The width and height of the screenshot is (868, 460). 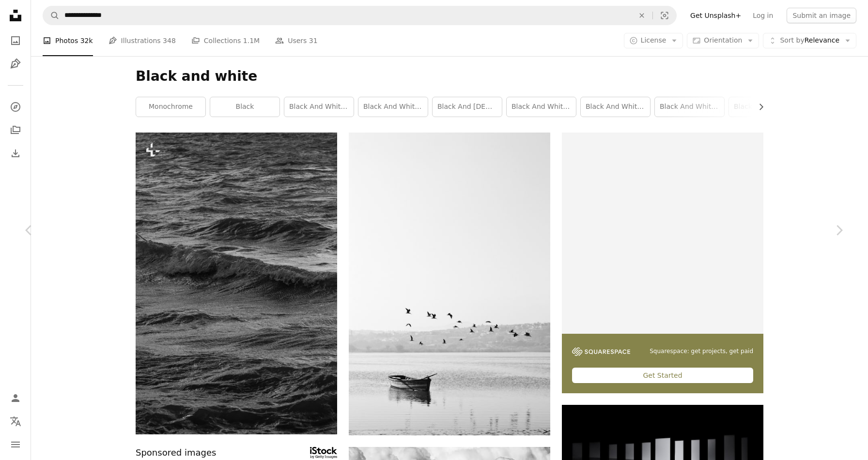 What do you see at coordinates (689, 107) in the screenshot?
I see `a: black and white aesthetic` at bounding box center [689, 107].